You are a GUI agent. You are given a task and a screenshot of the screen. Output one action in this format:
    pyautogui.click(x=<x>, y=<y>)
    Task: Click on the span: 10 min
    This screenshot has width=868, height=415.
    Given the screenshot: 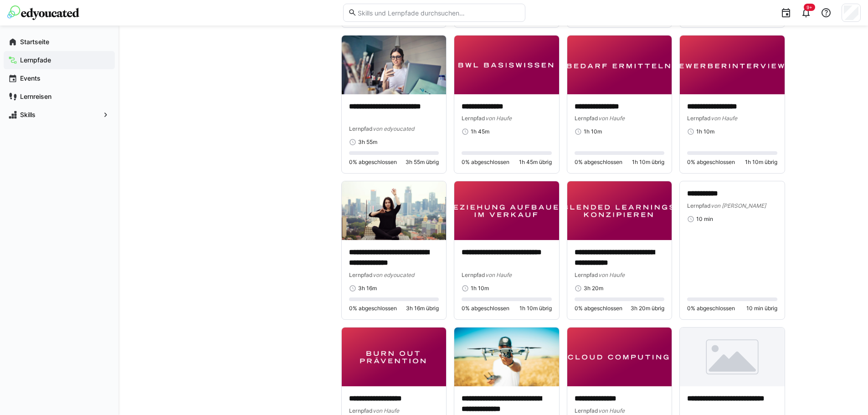 What is the action you would take?
    pyautogui.click(x=704, y=219)
    